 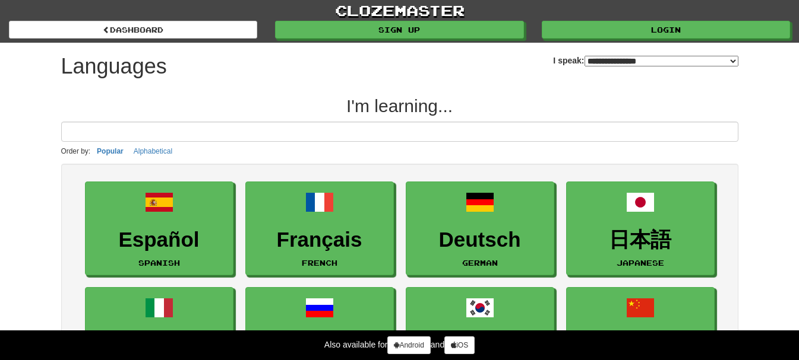 What do you see at coordinates (640, 229) in the screenshot?
I see `a: 日本語Japanese` at bounding box center [640, 229].